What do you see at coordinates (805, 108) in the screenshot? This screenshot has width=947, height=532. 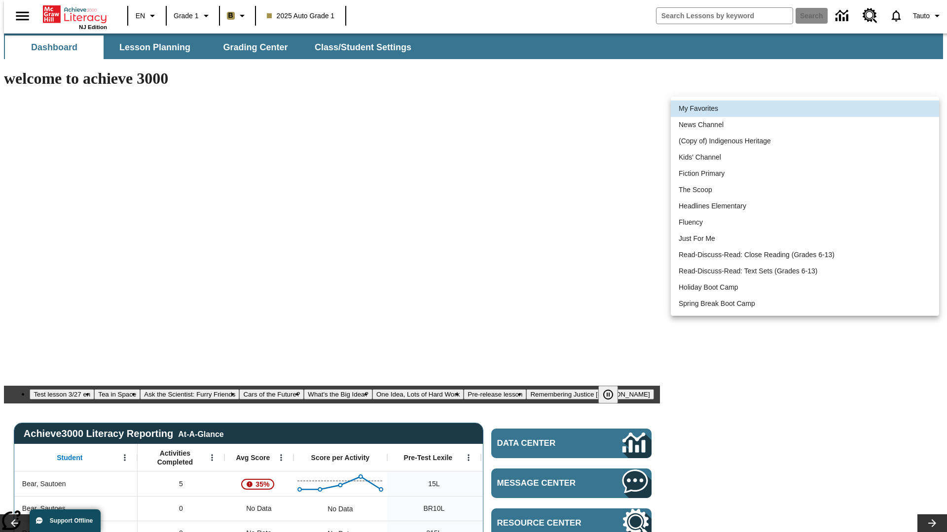 I see `li: My Favorites` at bounding box center [805, 108].